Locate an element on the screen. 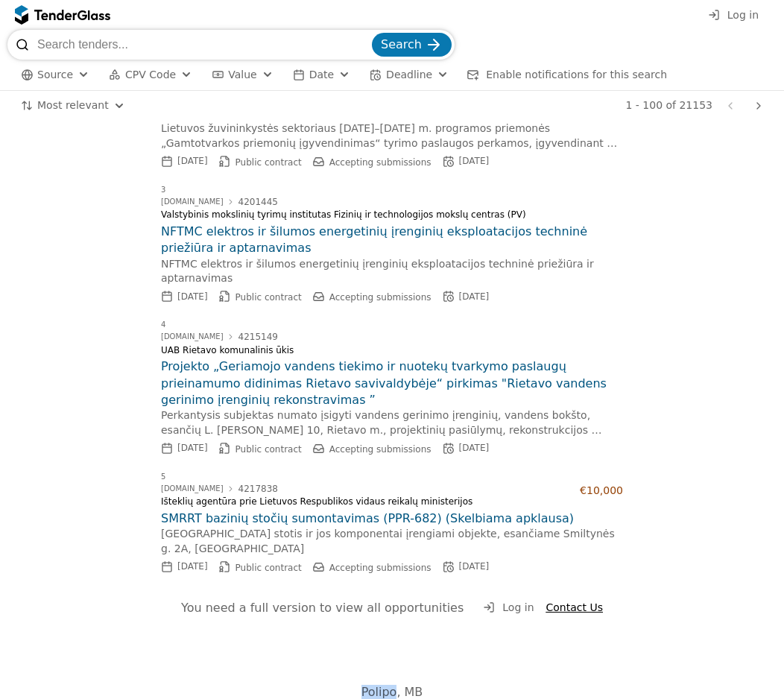 Image resolution: width=784 pixels, height=699 pixels. button: Deadline is located at coordinates (410, 74).